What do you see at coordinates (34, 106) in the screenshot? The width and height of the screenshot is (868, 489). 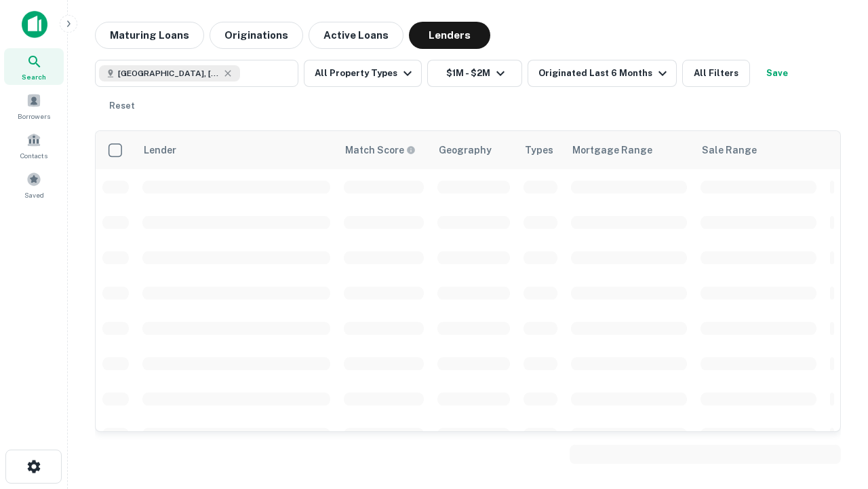 I see `div: Borrowers` at bounding box center [34, 106].